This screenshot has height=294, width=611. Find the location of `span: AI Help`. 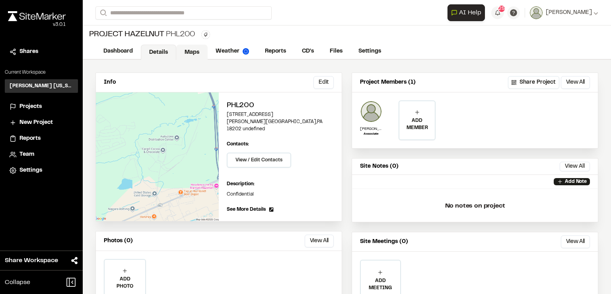

span: AI Help is located at coordinates (470, 13).